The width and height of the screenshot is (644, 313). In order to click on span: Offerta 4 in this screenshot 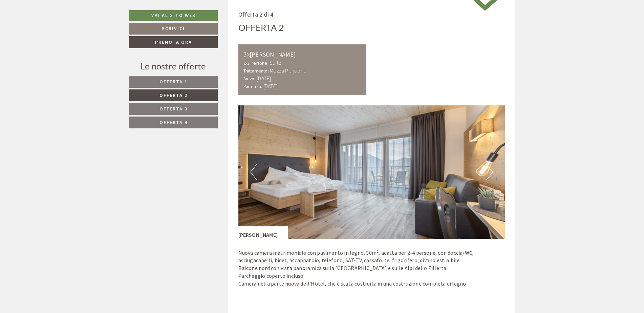, I will do `click(174, 122)`.